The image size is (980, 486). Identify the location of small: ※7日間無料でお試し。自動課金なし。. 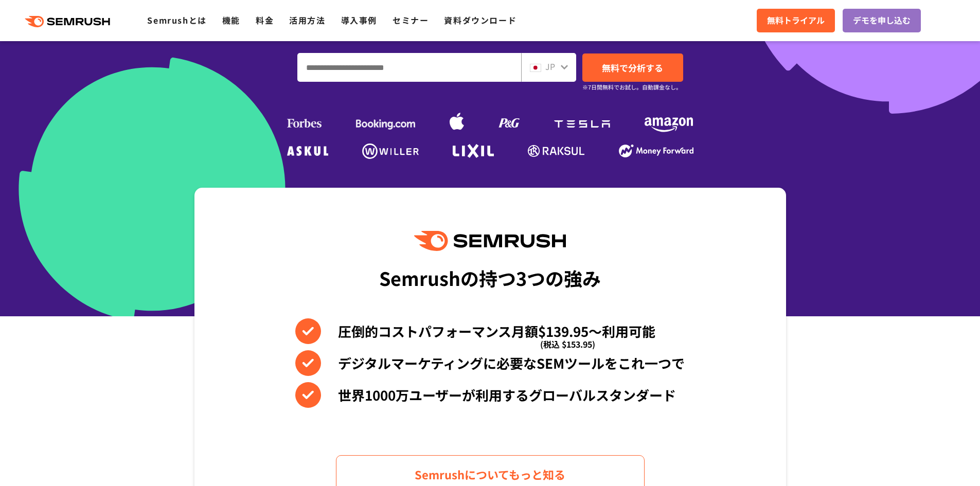
(632, 87).